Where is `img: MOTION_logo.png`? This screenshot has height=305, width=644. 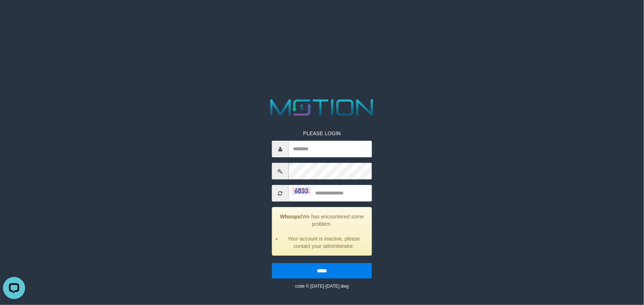 img: MOTION_logo.png is located at coordinates (322, 107).